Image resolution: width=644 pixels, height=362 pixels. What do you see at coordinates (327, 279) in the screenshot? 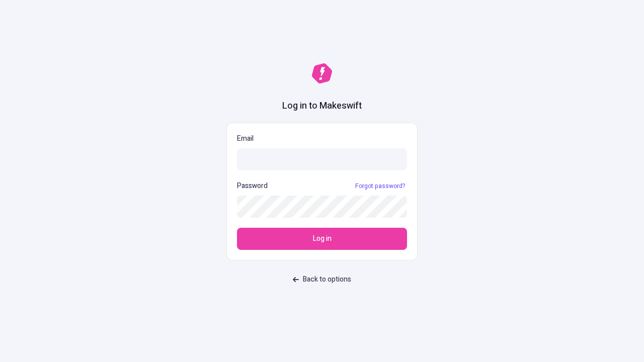
I see `span: Back to options` at bounding box center [327, 279].